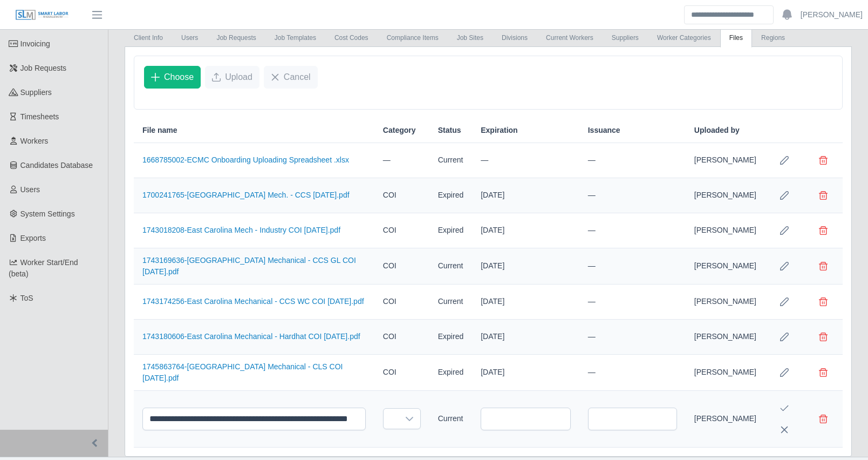 The width and height of the screenshot is (868, 460). Describe the element at coordinates (291, 77) in the screenshot. I see `button: Cancel` at that location.